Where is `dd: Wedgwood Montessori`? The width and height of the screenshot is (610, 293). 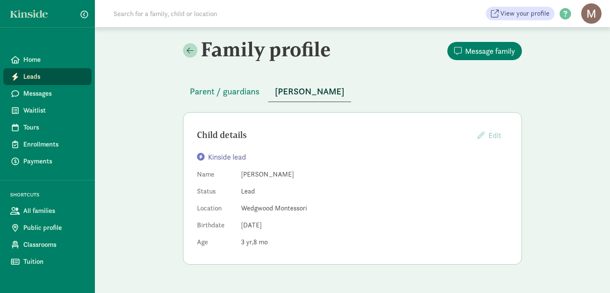 dd: Wedgwood Montessori is located at coordinates (375, 208).